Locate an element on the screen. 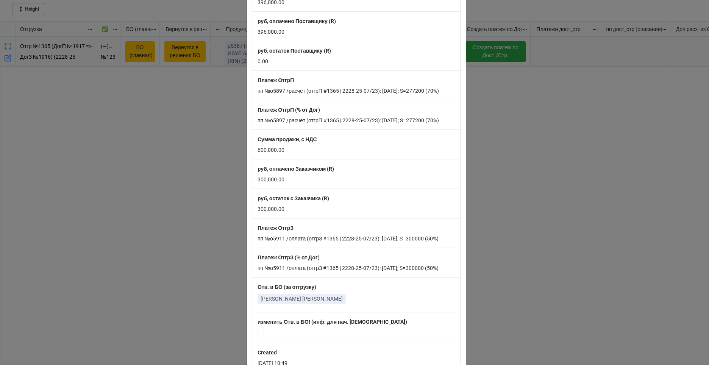  b: Платеж ОтгрЗ (% от Дог) is located at coordinates (289, 258).